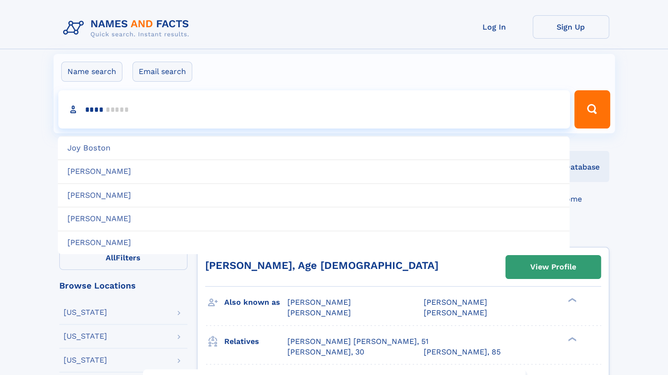  What do you see at coordinates (553, 267) in the screenshot?
I see `div: View Profile` at bounding box center [553, 267].